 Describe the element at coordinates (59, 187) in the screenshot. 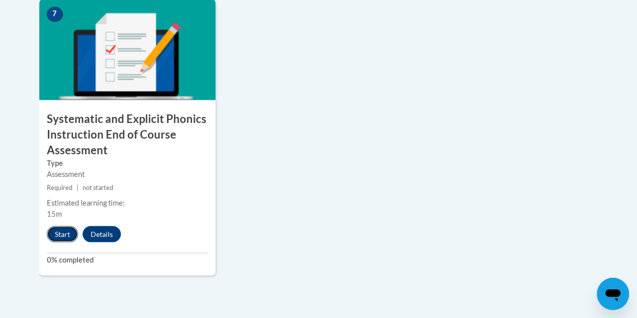

I see `span: Required` at that location.